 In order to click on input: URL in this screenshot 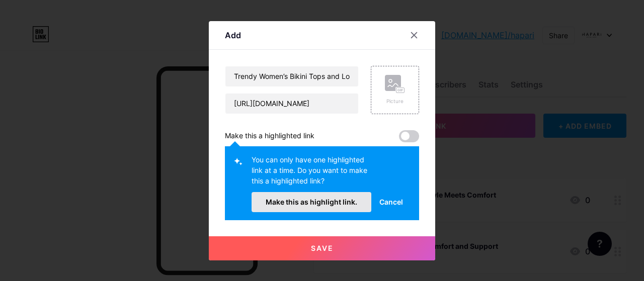, I will do `click(292, 103)`.